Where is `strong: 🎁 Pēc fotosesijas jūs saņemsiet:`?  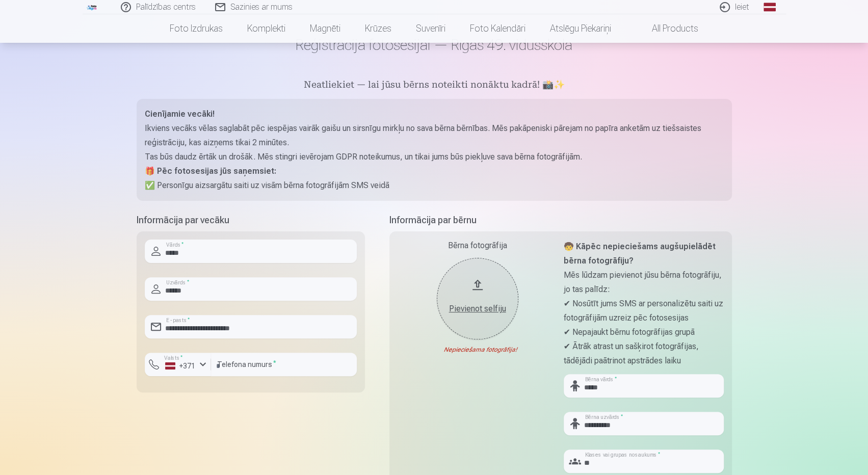 strong: 🎁 Pēc fotosesijas jūs saņemsiet: is located at coordinates (211, 170).